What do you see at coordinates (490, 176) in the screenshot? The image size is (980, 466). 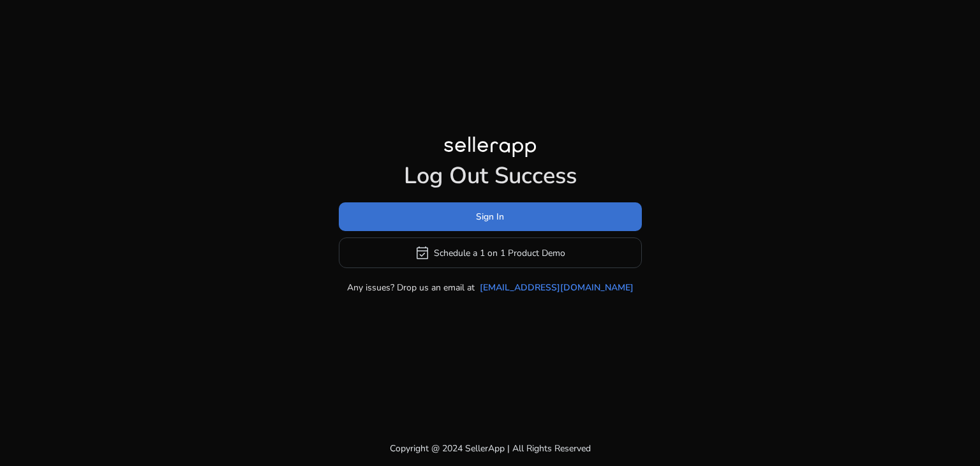 I see `h1: Log Out Success` at bounding box center [490, 176].